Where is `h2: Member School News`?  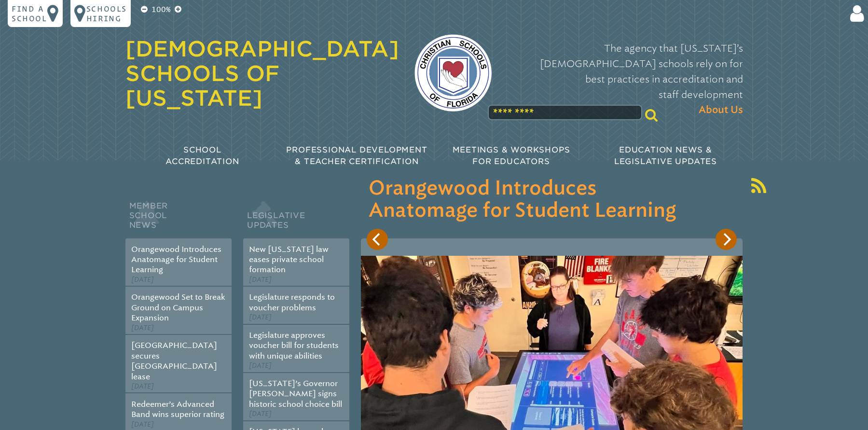
h2: Member School News is located at coordinates (178, 219).